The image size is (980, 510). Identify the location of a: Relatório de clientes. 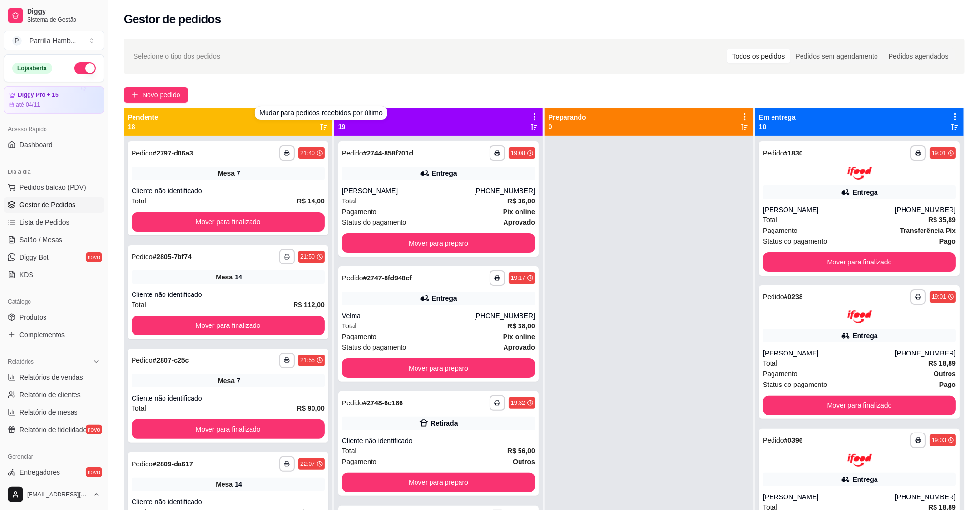
(54, 395).